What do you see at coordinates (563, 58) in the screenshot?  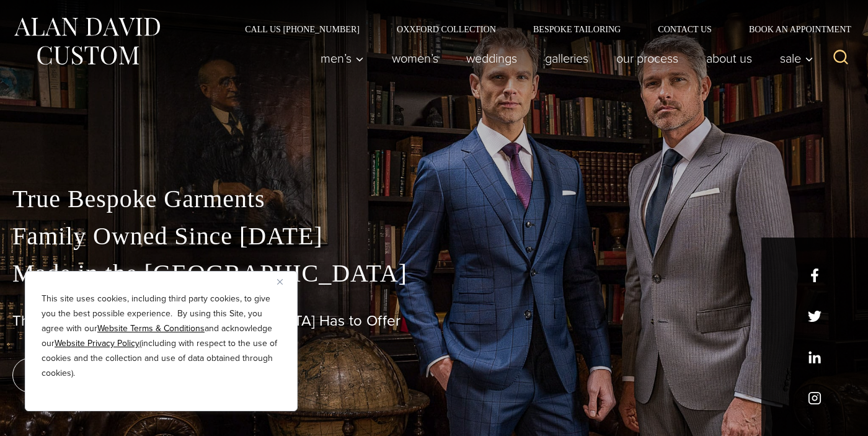 I see `nav: Primary Navigation` at bounding box center [563, 58].